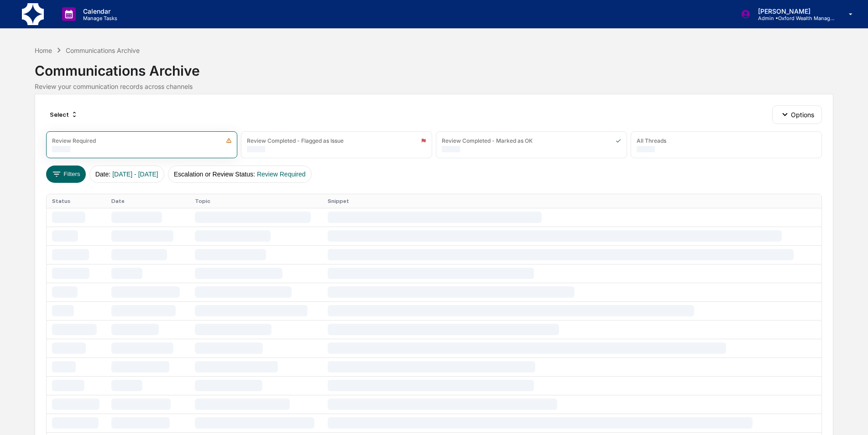  I want to click on p: Admin • Oxford Wealth Management, so click(793, 18).